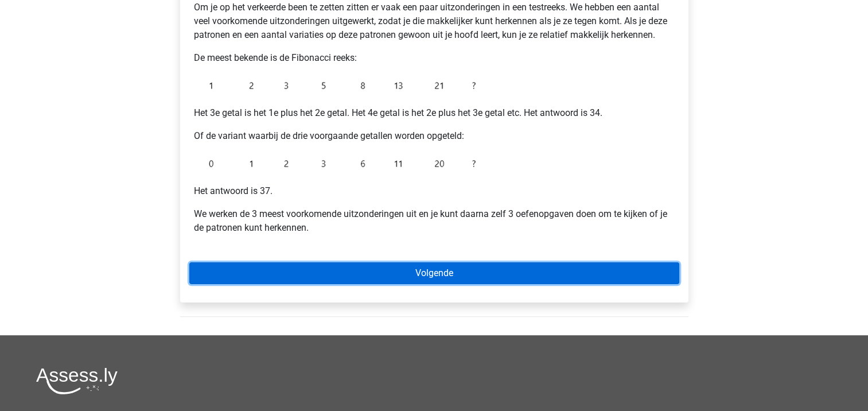 The width and height of the screenshot is (868, 411). Describe the element at coordinates (435, 136) in the screenshot. I see `p: Of de variant waarbij de drie voorgaande getallen worden opgeteld:` at that location.